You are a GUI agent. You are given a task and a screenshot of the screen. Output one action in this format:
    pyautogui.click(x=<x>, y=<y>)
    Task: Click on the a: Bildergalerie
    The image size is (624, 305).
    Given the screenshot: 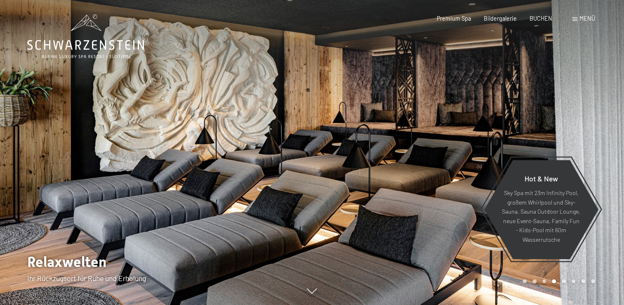 What is the action you would take?
    pyautogui.click(x=501, y=18)
    